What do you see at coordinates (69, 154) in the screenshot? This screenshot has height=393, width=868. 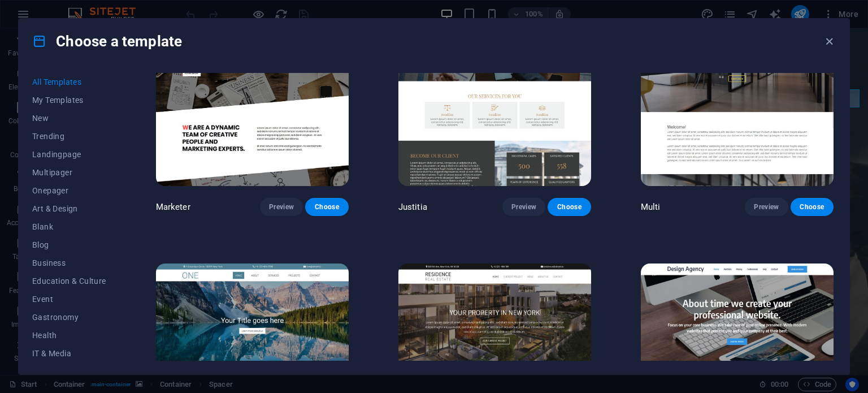 I see `span: Landingpage` at bounding box center [69, 154].